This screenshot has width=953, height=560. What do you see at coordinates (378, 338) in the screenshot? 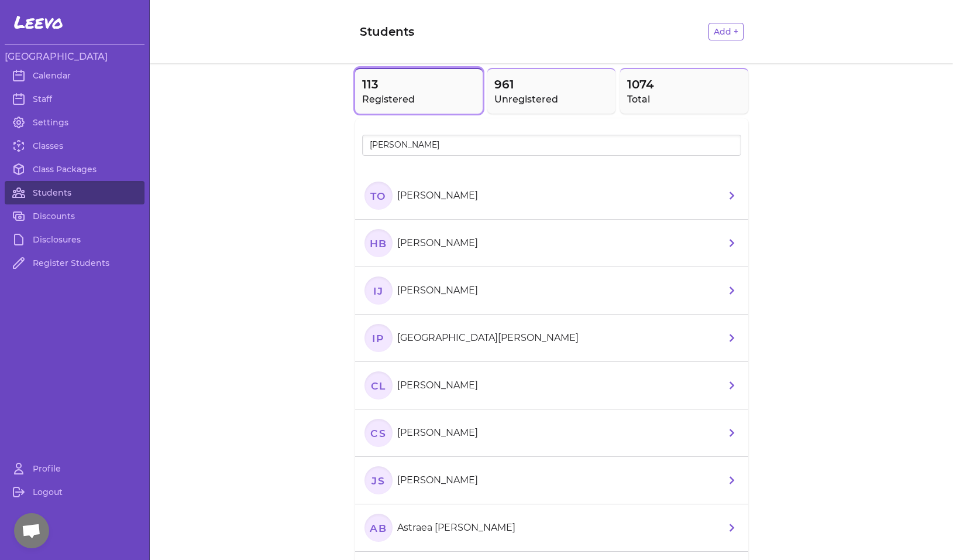
I see `text: IP` at bounding box center [378, 338].